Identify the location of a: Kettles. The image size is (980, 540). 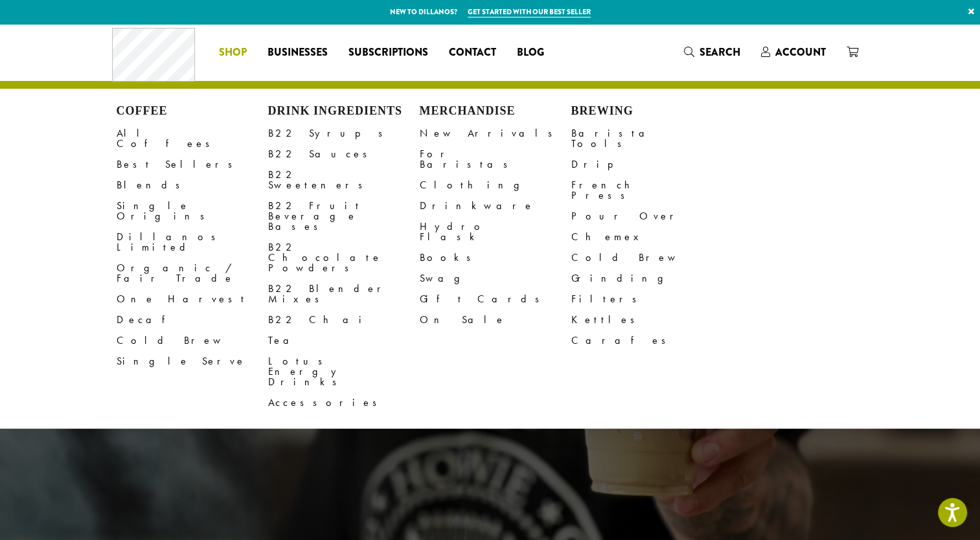
(647, 320).